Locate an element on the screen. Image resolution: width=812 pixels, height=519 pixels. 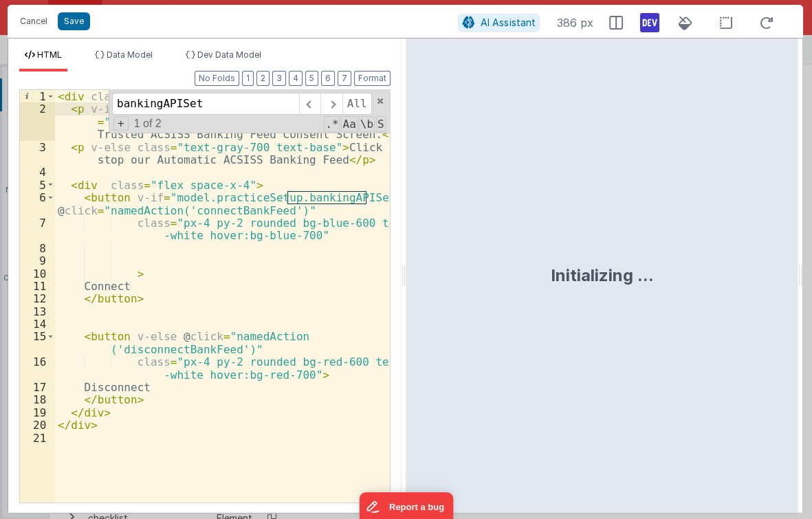
button: AI Assistant is located at coordinates (499, 23).